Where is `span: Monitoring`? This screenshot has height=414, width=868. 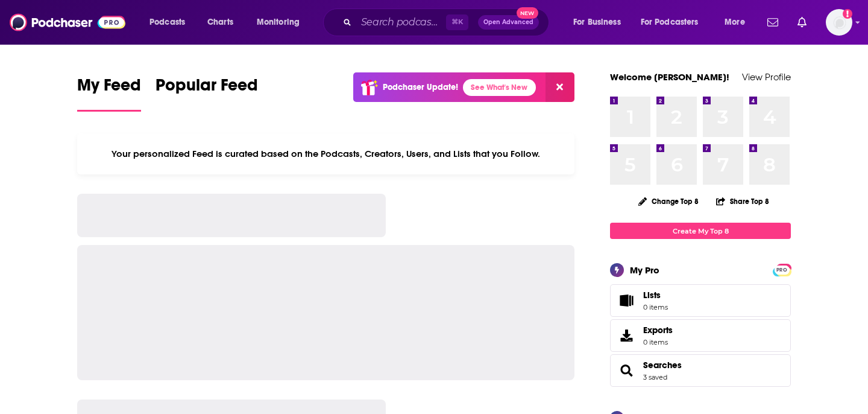
span: Monitoring is located at coordinates (278, 22).